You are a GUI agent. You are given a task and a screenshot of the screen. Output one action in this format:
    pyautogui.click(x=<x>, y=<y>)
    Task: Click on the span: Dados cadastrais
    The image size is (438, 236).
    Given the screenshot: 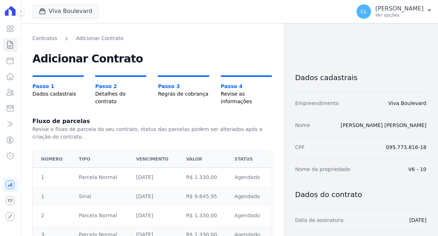 What is the action you would take?
    pyautogui.click(x=58, y=94)
    